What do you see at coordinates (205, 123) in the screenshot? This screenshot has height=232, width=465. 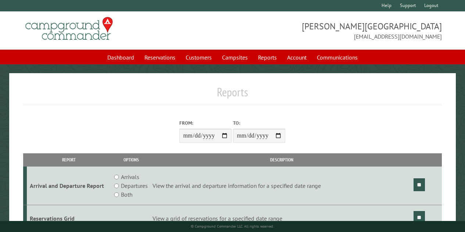 I see `label: From:` at bounding box center [205, 123].